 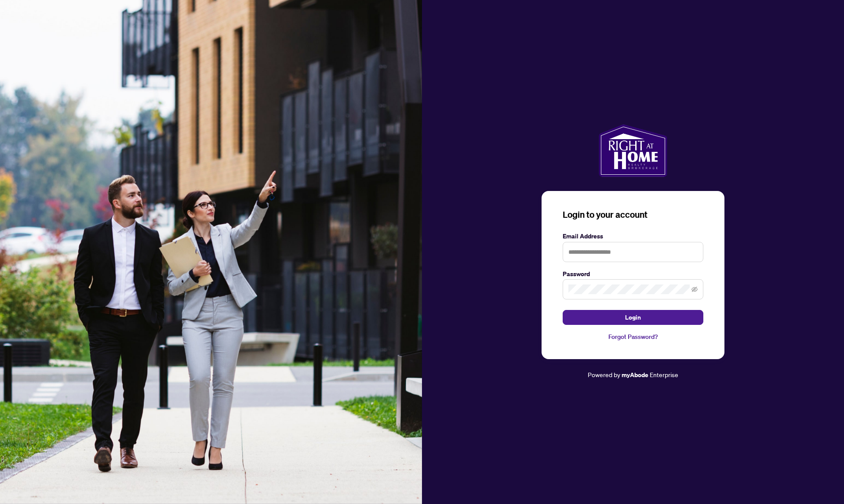 I want to click on label: Password, so click(x=633, y=274).